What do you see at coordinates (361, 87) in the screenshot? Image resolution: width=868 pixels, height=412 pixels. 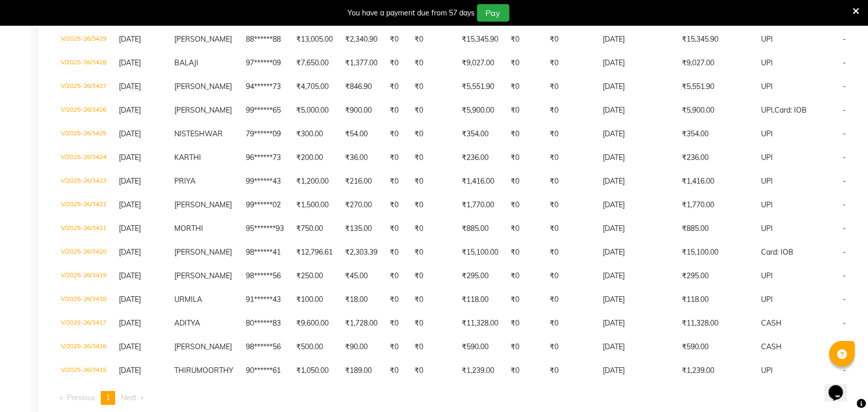 I see `td: ₹846.90` at bounding box center [361, 87].